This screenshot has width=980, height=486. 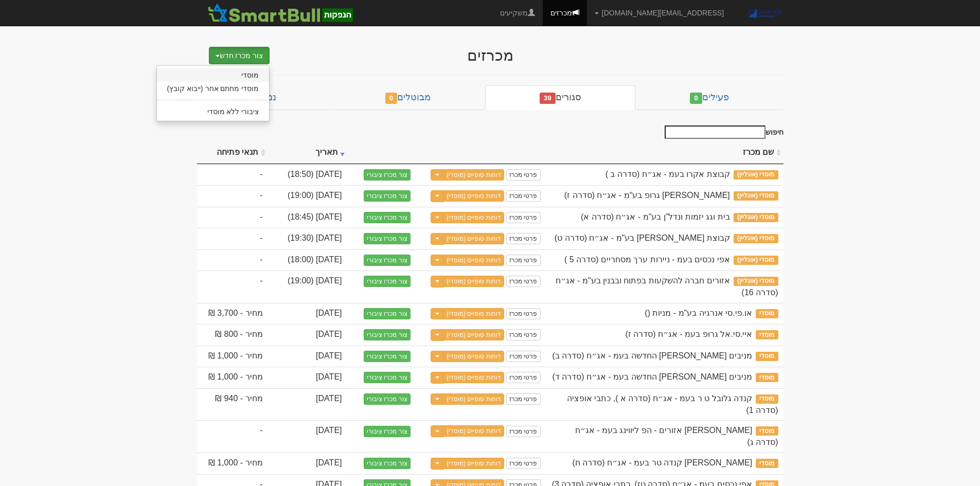 I want to click on a: ציבורי ללא מוסדי, so click(x=213, y=112).